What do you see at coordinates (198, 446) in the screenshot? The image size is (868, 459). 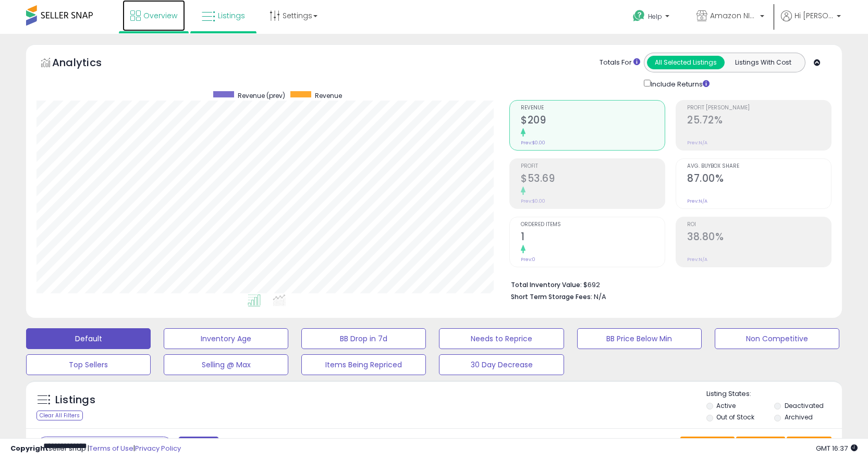 I see `button: Filters` at bounding box center [198, 446].